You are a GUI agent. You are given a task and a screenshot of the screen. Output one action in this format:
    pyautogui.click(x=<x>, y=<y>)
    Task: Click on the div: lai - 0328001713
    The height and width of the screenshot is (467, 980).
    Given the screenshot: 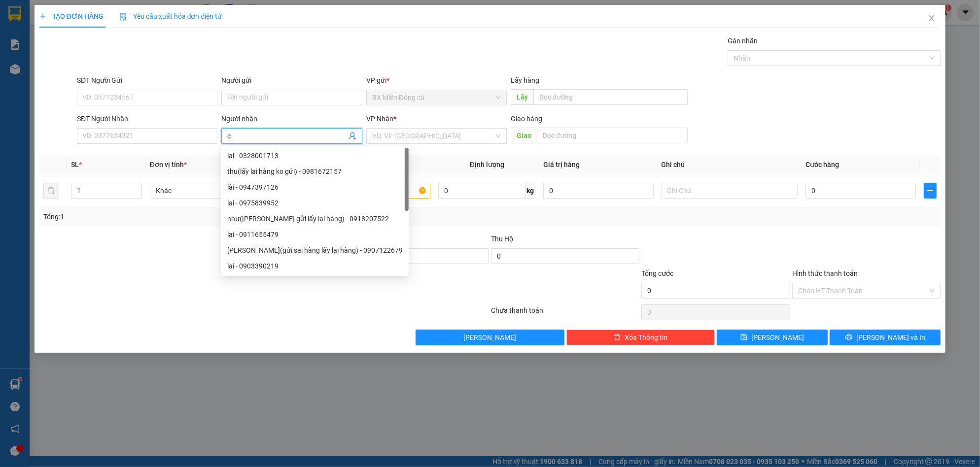 What is the action you would take?
    pyautogui.click(x=315, y=156)
    